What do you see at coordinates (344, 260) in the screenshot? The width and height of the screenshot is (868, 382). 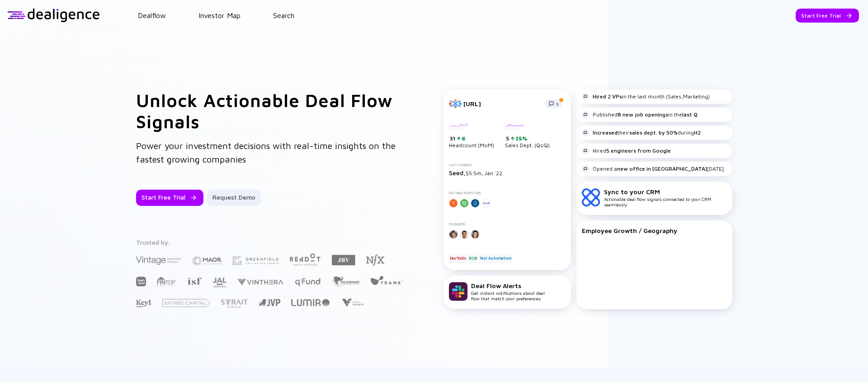 I see `img: JBV Capital` at bounding box center [344, 260].